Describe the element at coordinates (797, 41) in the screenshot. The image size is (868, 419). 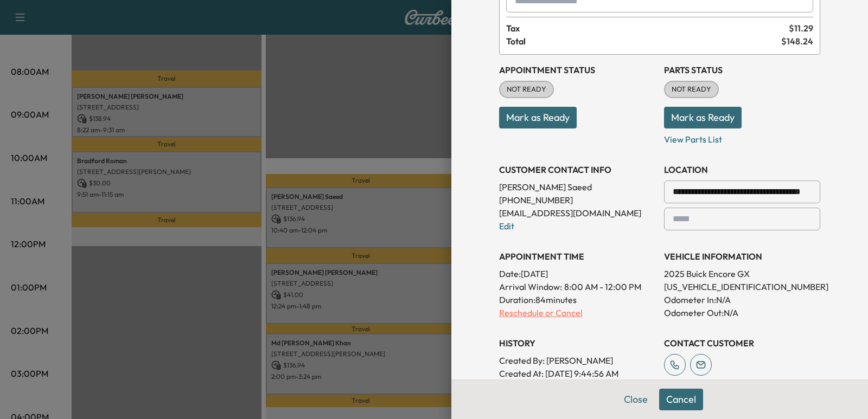
I see `span: $ 148.24` at that location.